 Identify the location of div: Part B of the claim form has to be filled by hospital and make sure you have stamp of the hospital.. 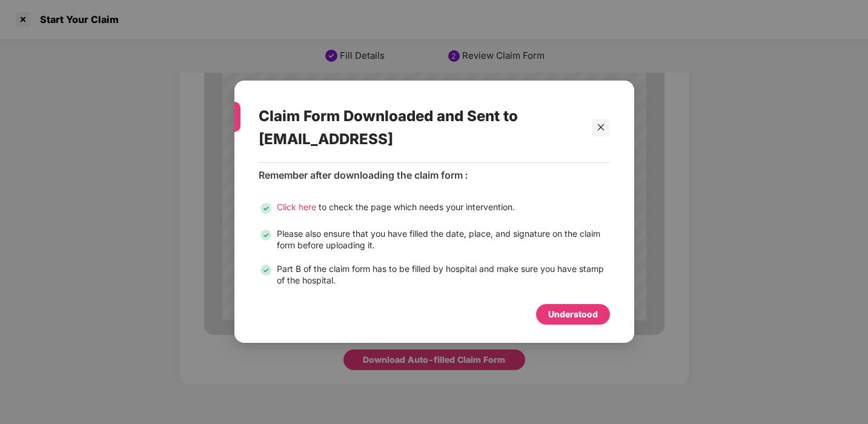
(443, 274).